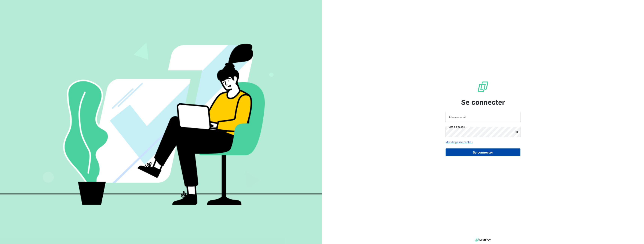  What do you see at coordinates (483, 153) in the screenshot?
I see `button: Se connecter` at bounding box center [483, 153].